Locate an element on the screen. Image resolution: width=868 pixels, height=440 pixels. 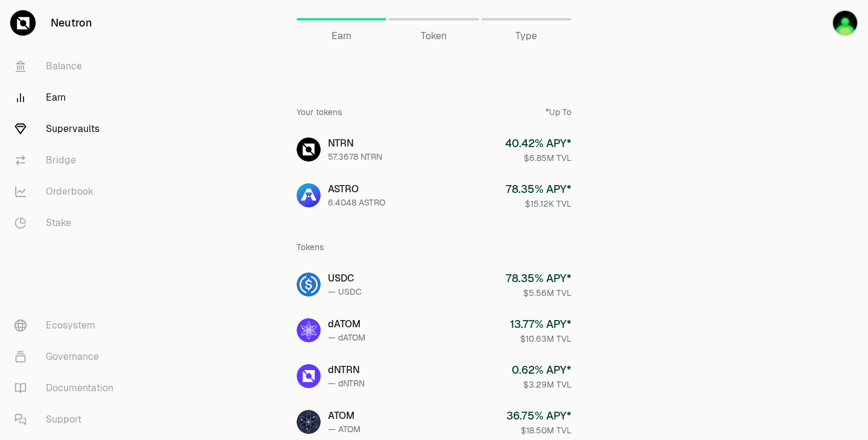
div: 40.42 % APY* is located at coordinates (538, 144).